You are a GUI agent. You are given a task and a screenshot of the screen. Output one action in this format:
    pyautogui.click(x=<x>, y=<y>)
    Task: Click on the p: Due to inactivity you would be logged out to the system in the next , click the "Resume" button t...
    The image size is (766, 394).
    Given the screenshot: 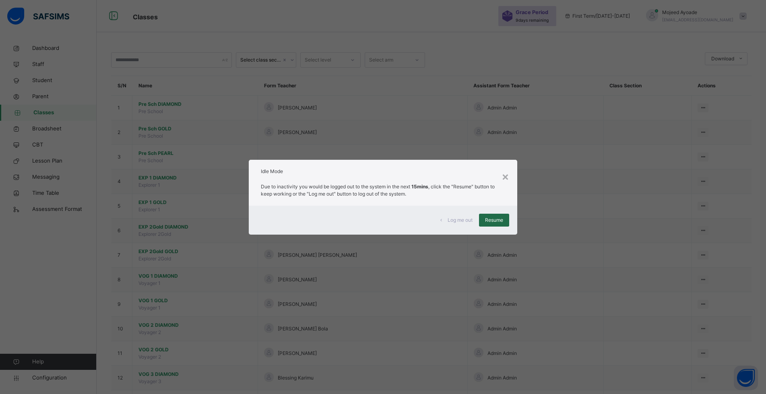 What is the action you would take?
    pyautogui.click(x=383, y=190)
    